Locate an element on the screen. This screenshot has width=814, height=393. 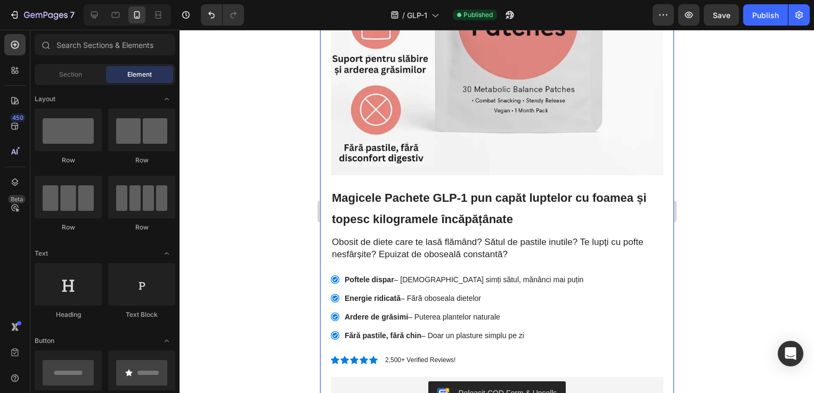
input: Search Sections & Elements is located at coordinates (105, 45).